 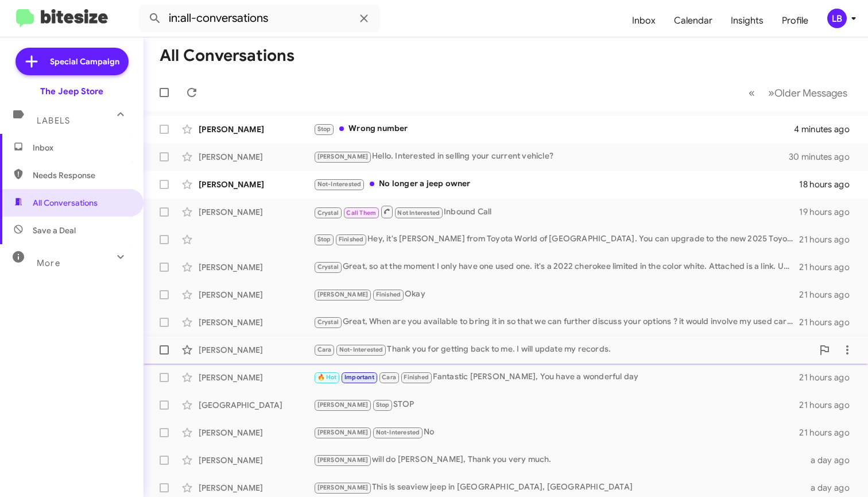 I want to click on span: Save a Deal, so click(x=54, y=231).